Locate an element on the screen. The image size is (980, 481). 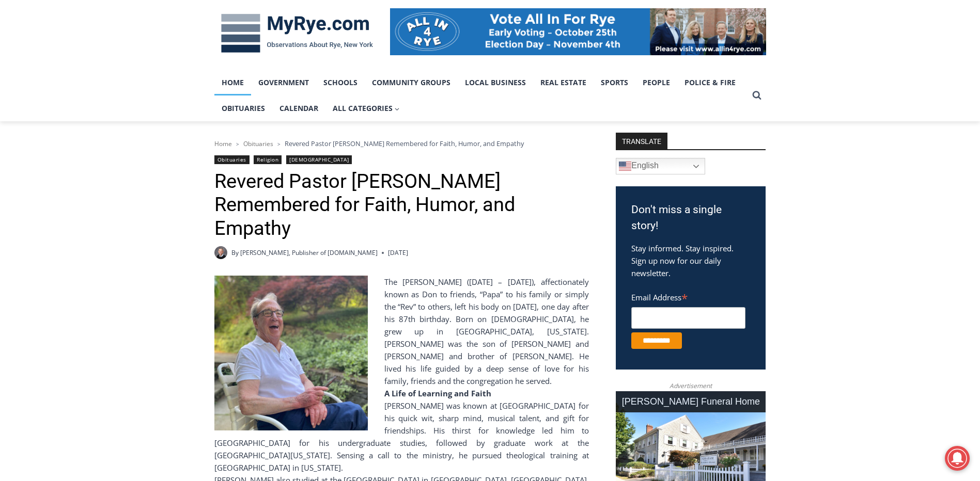
a: Author image is located at coordinates (220, 252).